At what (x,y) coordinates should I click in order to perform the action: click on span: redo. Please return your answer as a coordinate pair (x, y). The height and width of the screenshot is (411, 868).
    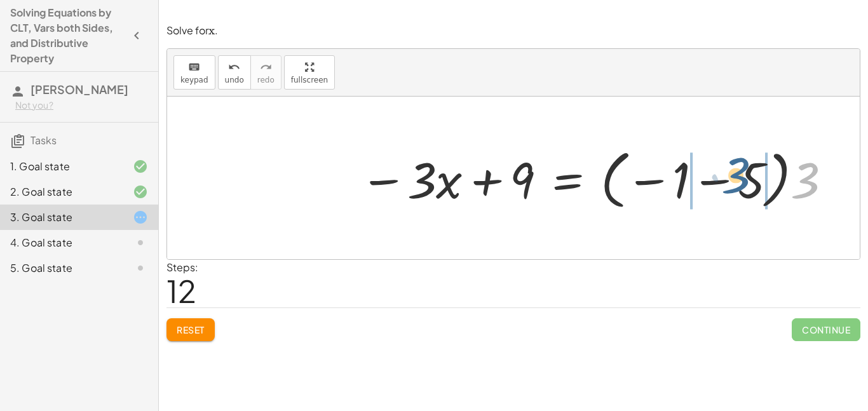
    Looking at the image, I should click on (265, 80).